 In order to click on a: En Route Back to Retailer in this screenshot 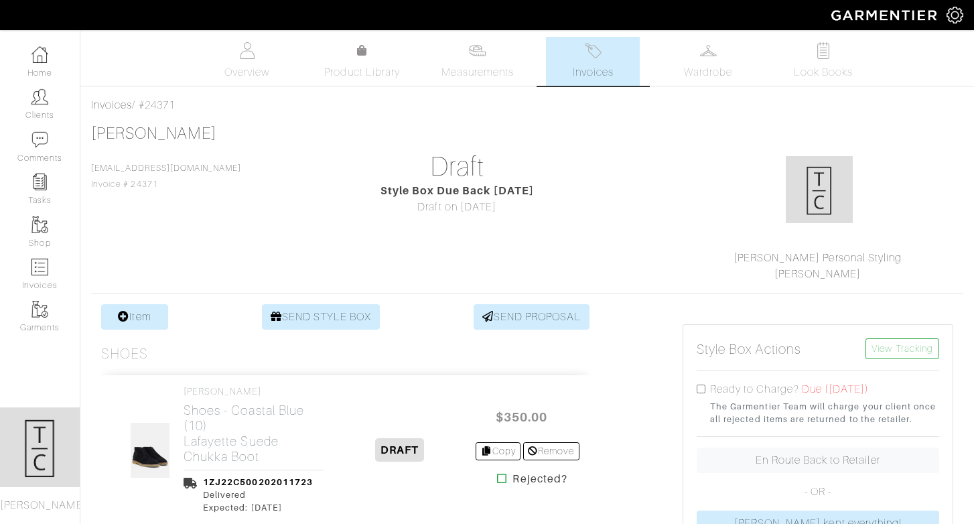, I will do `click(818, 460)`.